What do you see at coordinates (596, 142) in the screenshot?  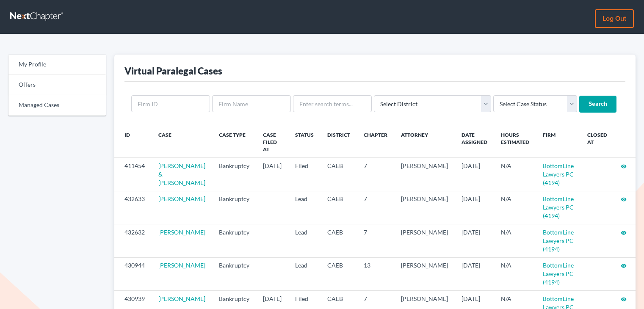 I see `th: Closed at` at bounding box center [596, 142].